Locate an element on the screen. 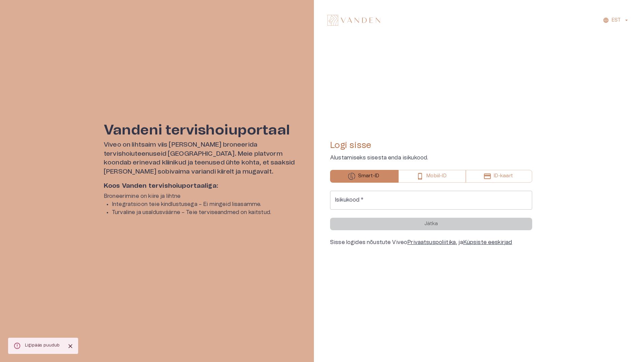 The image size is (644, 362). p: Mobiil-ID is located at coordinates (436, 176).